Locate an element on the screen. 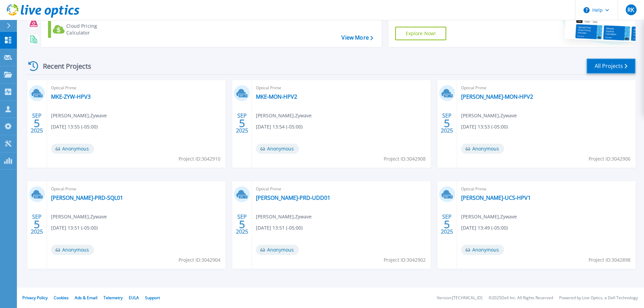 The image size is (644, 308). div: Cloud Pricing Calculator is located at coordinates (93, 29).